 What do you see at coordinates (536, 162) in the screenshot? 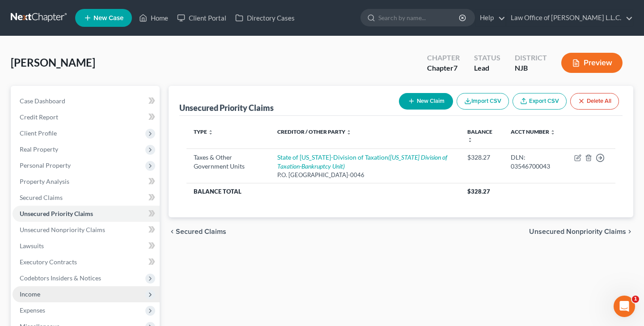
I see `div: DLN: 03546700043` at bounding box center [536, 162].